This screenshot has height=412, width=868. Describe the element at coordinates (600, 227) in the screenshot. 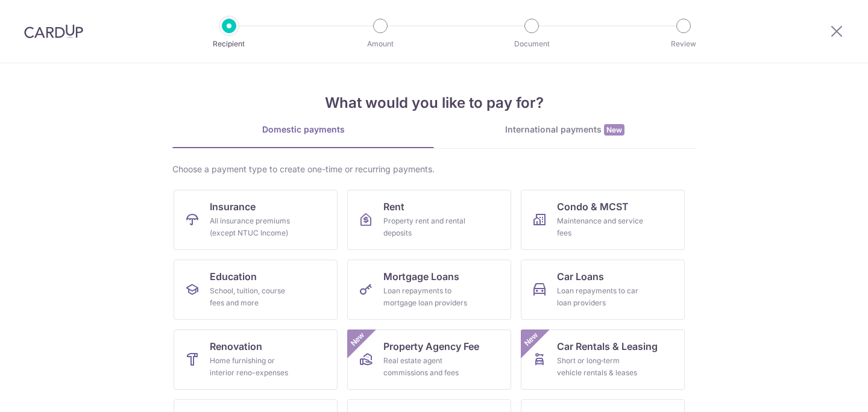

I see `div: Maintenance and service fees` at that location.